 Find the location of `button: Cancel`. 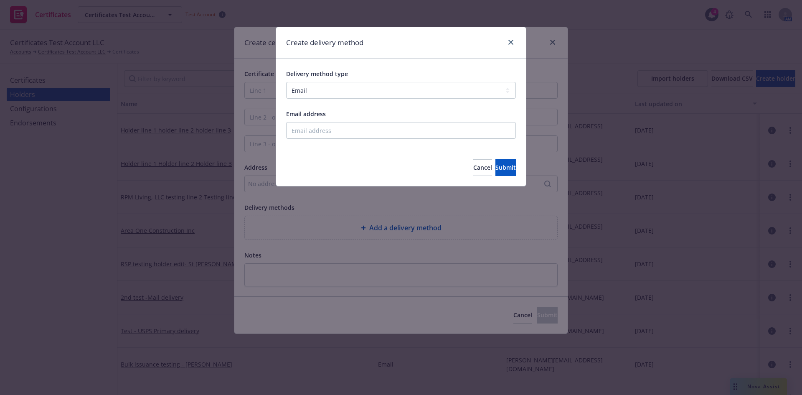

button: Cancel is located at coordinates (482, 167).